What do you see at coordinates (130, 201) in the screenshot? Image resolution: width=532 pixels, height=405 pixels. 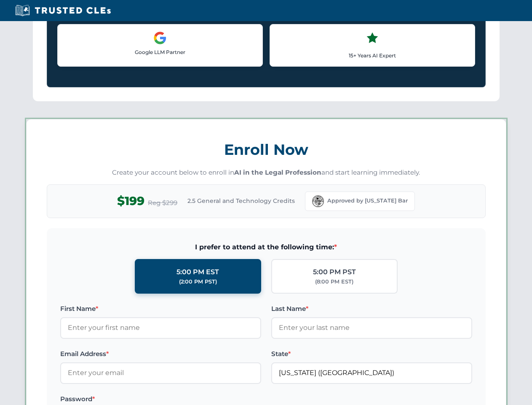 I see `span: $199` at bounding box center [130, 201].